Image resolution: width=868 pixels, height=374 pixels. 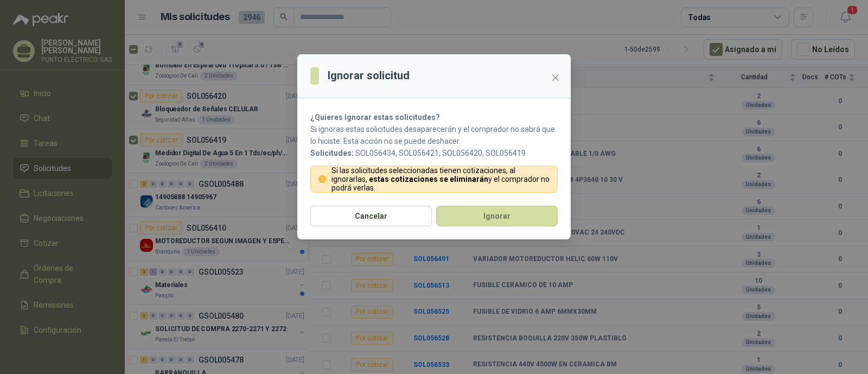 I want to click on p: Si las solicitudes seleccionadas tienen cotizaciones, al ignorarlas, y el comprador no podrá verlas., so click(x=441, y=179).